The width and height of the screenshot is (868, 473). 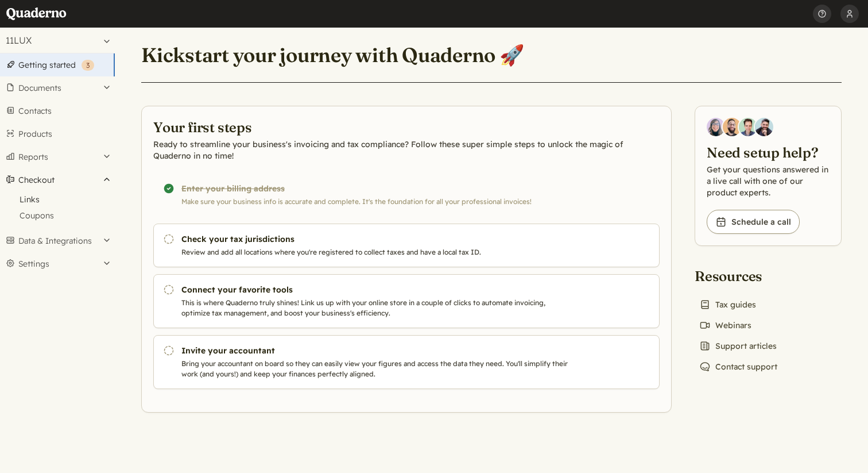 I want to click on h3: Check your tax jurisdictions, so click(x=377, y=239).